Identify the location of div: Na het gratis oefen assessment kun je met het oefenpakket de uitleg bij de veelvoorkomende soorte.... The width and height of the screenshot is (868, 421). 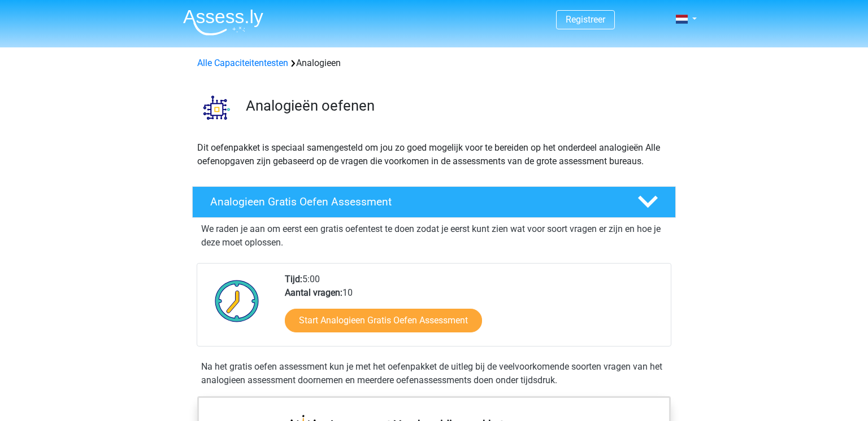
(434, 374).